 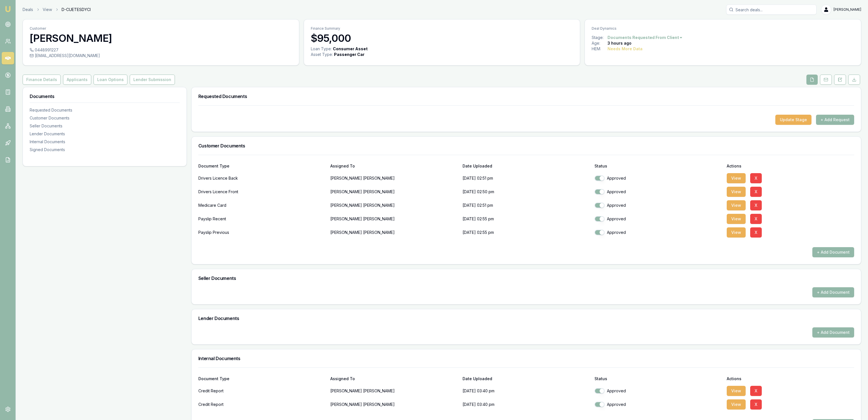 I want to click on span: D-CUETESDYCI, so click(x=76, y=10).